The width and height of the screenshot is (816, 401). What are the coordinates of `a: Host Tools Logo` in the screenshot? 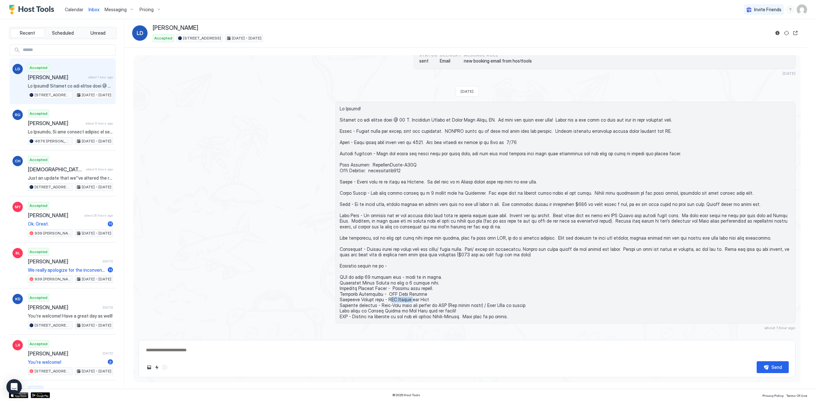 It's located at (33, 10).